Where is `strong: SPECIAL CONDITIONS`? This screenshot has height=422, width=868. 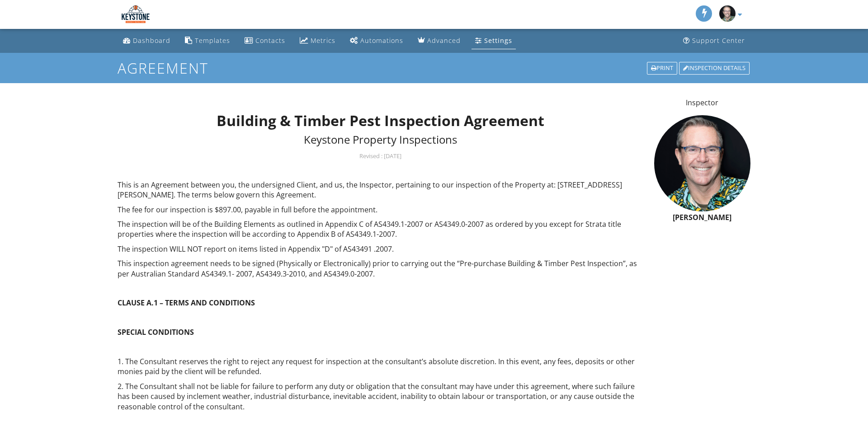 strong: SPECIAL CONDITIONS is located at coordinates (155, 332).